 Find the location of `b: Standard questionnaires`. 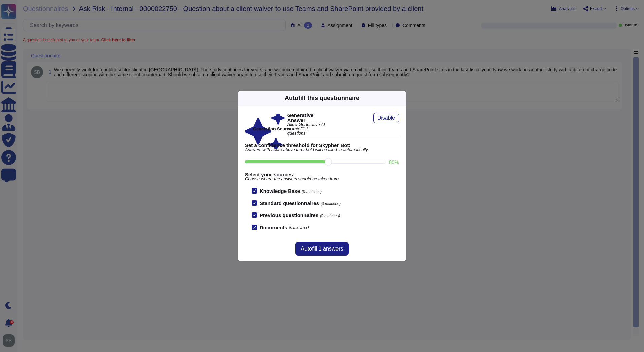

b: Standard questionnaires is located at coordinates (289, 203).